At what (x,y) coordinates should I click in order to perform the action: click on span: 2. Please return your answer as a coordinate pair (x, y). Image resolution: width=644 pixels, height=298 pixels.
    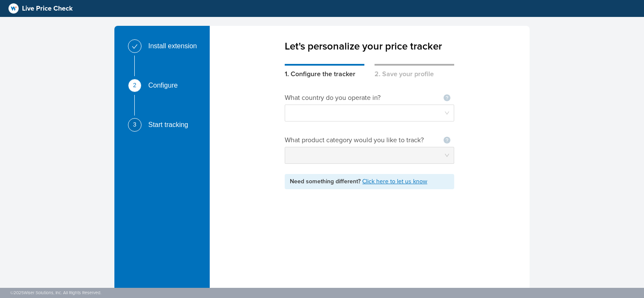
    Looking at the image, I should click on (135, 85).